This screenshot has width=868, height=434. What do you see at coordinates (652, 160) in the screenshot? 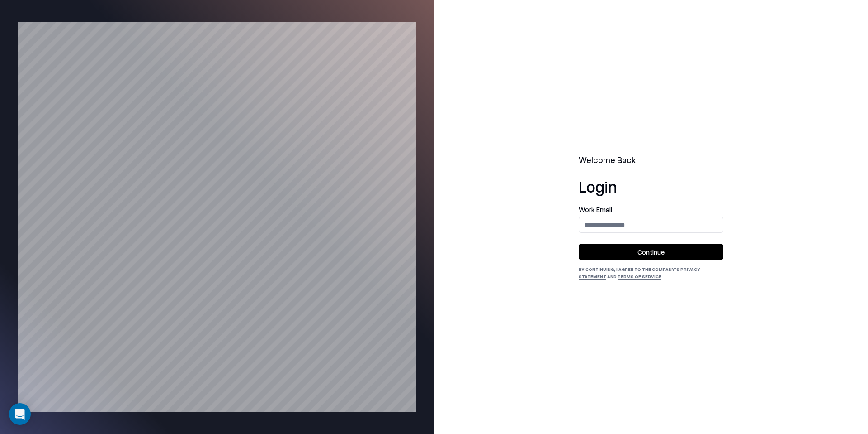
I see `h2: Welcome Back,` at bounding box center [652, 160].